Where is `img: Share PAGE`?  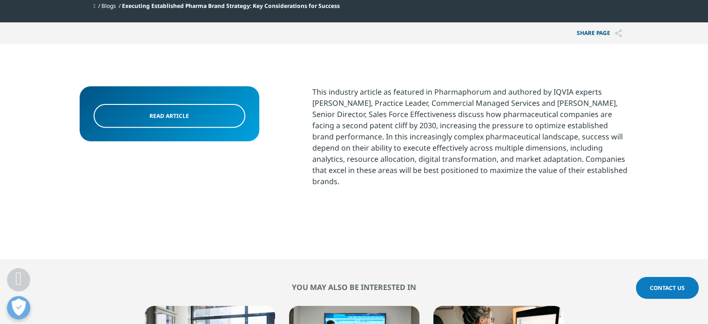
img: Share PAGE is located at coordinates (618, 33).